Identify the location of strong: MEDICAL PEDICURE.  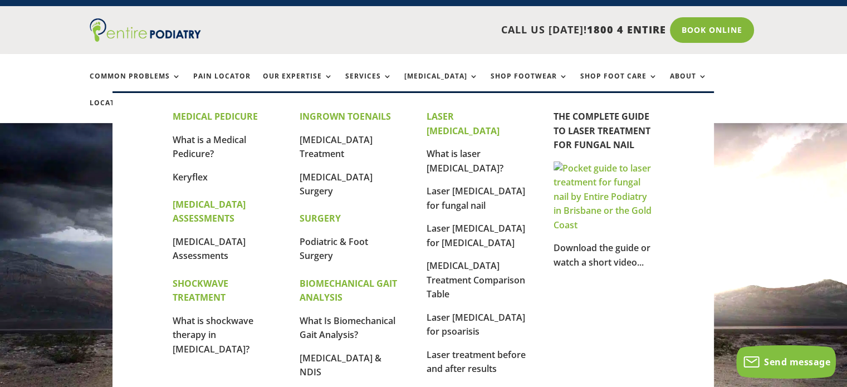
(215, 116).